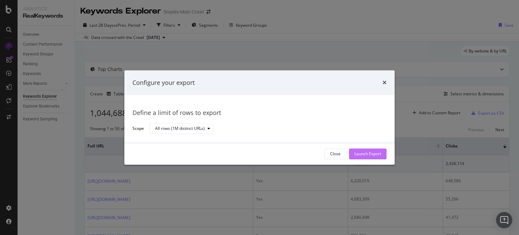  I want to click on div: Close, so click(335, 154).